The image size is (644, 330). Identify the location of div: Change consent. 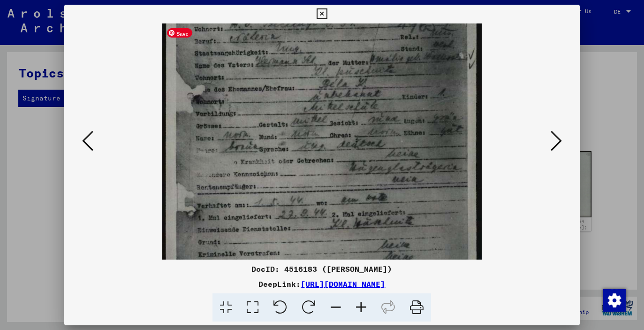
(614, 300).